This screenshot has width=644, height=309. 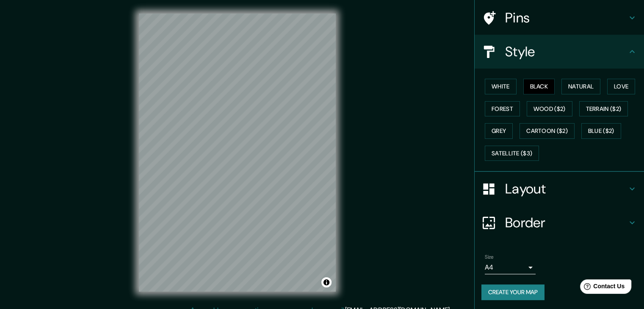 I want to click on button: White, so click(x=500, y=86).